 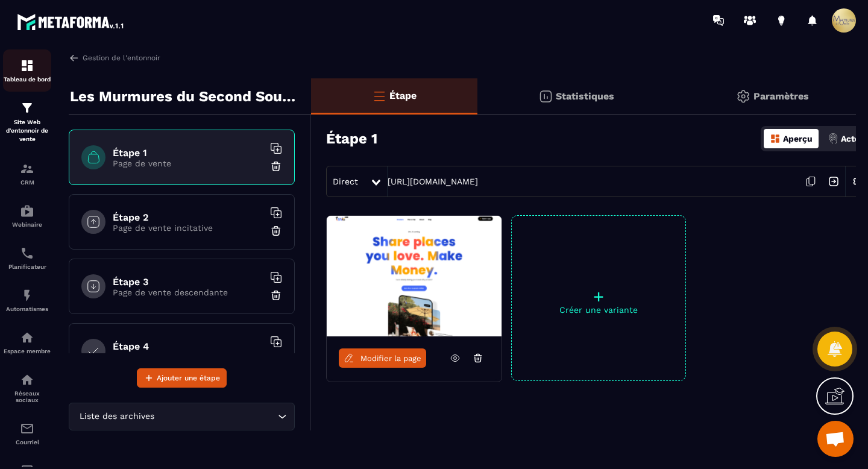 I want to click on font: Créer une variante, so click(x=598, y=310).